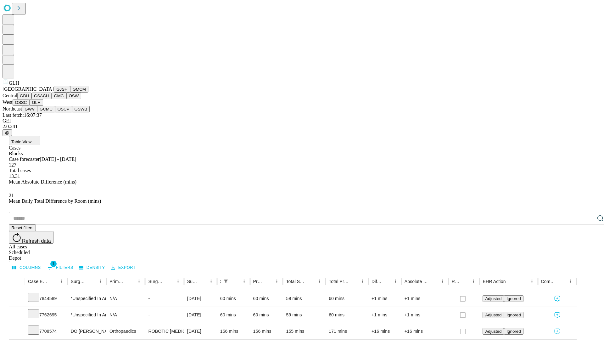 The width and height of the screenshot is (604, 340). Describe the element at coordinates (377, 281) in the screenshot. I see `div: Difference` at that location.